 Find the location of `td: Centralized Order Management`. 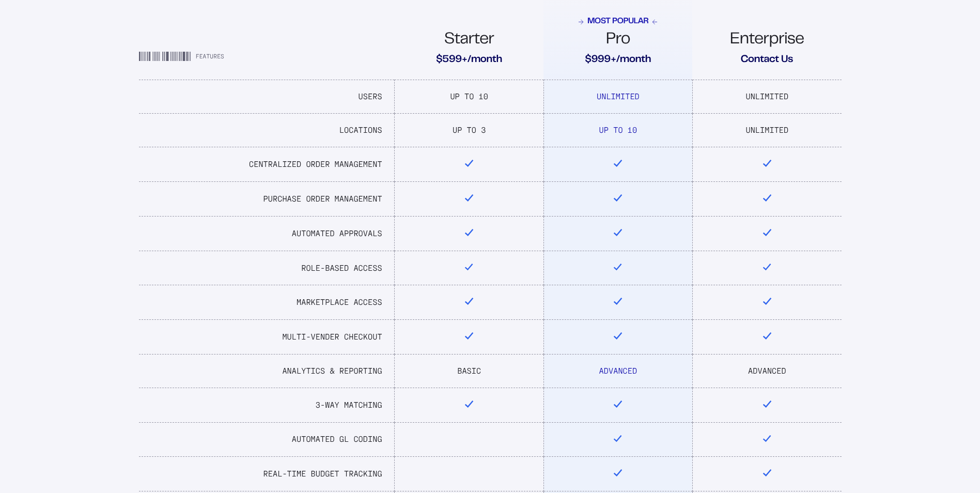

td: Centralized Order Management is located at coordinates (267, 164).